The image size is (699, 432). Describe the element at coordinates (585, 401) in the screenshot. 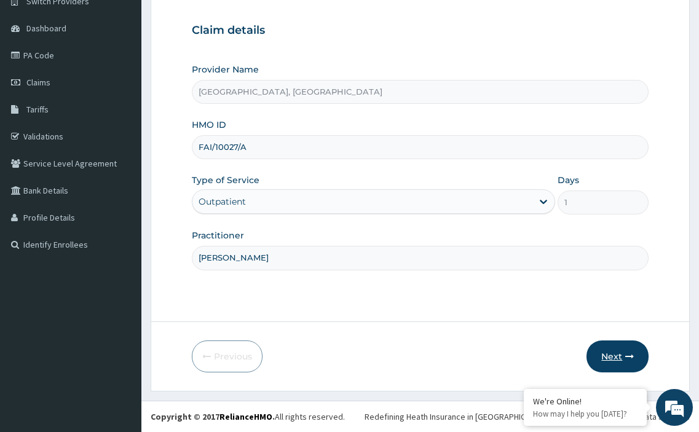

I see `div: We're Online!` at that location.